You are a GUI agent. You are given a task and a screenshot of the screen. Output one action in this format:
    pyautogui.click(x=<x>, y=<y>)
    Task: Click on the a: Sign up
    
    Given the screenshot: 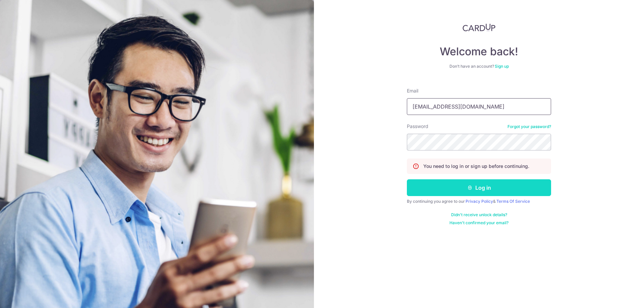 What is the action you would take?
    pyautogui.click(x=502, y=66)
    